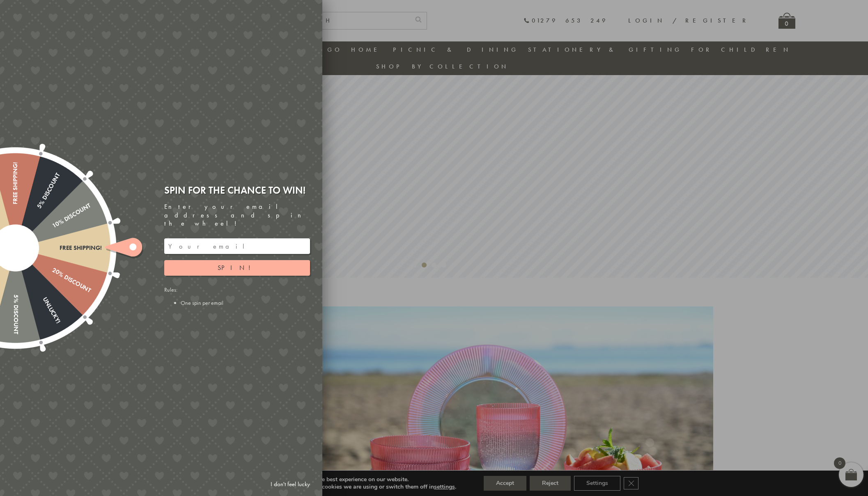 The height and width of the screenshot is (496, 868). Describe the element at coordinates (237, 246) in the screenshot. I see `input: Your email` at that location.